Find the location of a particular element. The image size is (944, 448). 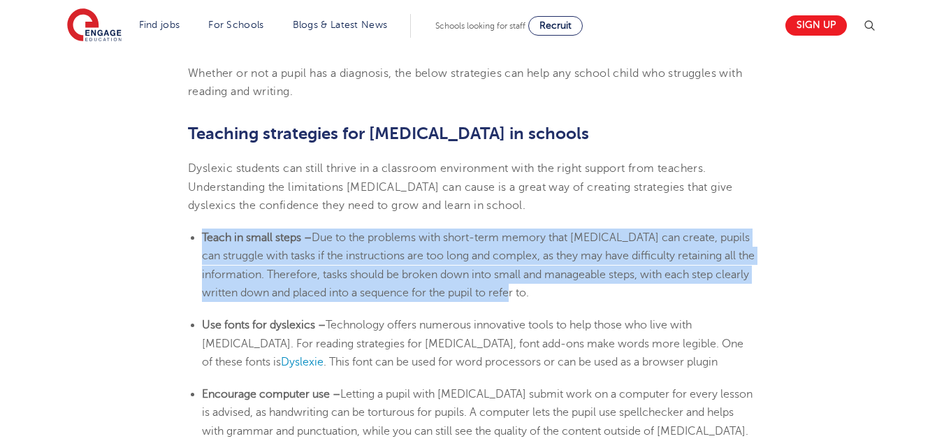

img: Engage Education is located at coordinates (94, 26).